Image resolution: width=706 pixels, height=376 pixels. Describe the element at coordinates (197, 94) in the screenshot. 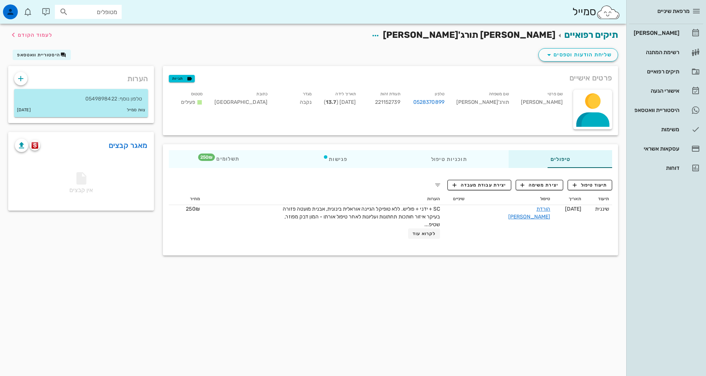

I see `small: סטטוס` at that location.